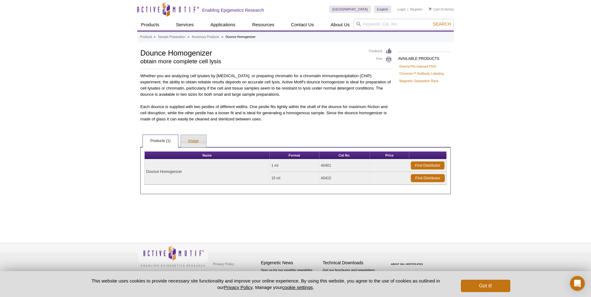  Describe the element at coordinates (263, 25) in the screenshot. I see `a: Resources` at that location.